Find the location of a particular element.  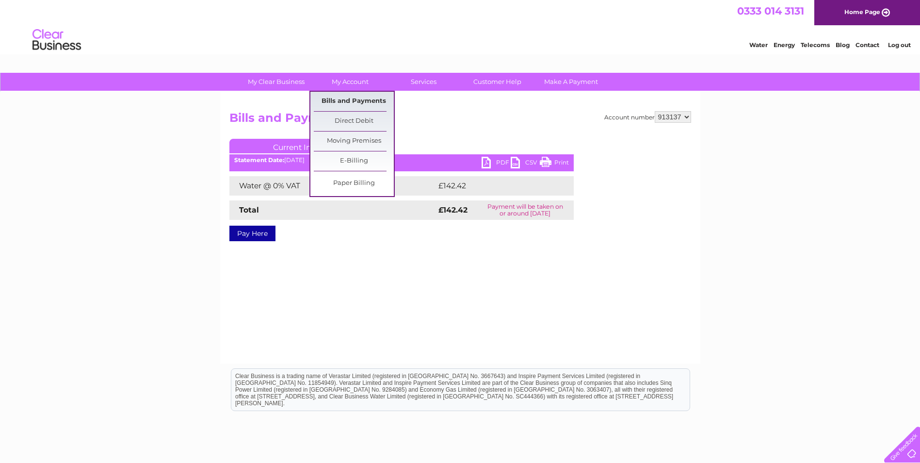

a: Contact is located at coordinates (867, 45).